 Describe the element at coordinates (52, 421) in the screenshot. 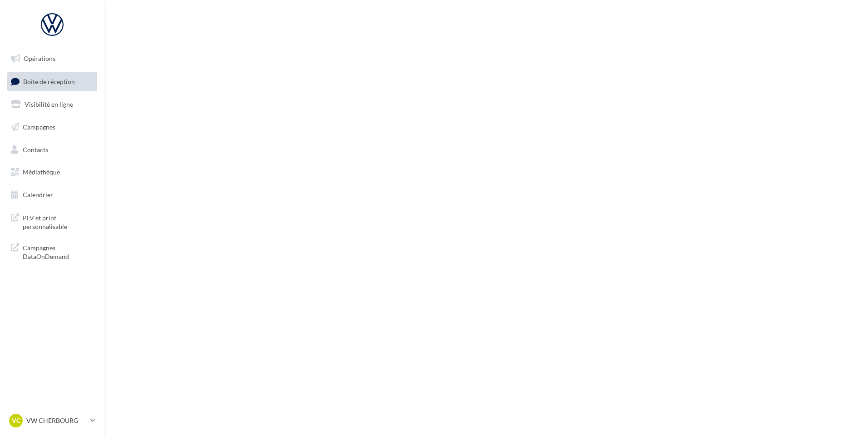

I see `a: VC VW CHERBOURG` at that location.